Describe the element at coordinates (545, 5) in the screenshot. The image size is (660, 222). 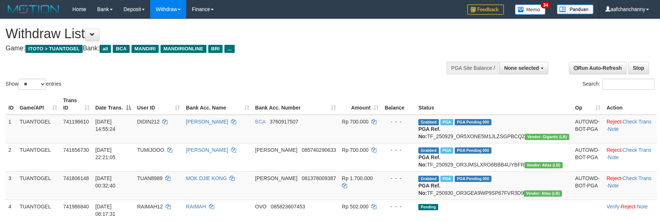
I see `span: 34` at that location.